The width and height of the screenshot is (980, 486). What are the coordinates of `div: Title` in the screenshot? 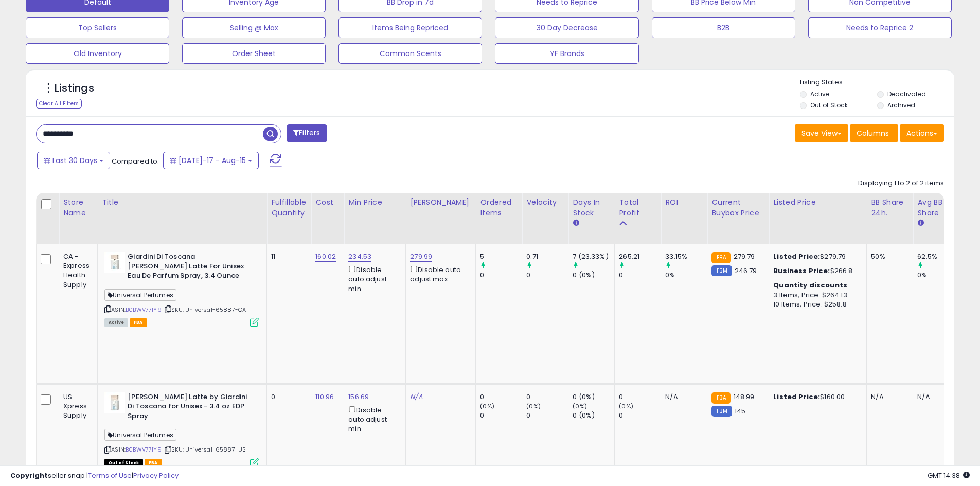 It's located at (182, 202).